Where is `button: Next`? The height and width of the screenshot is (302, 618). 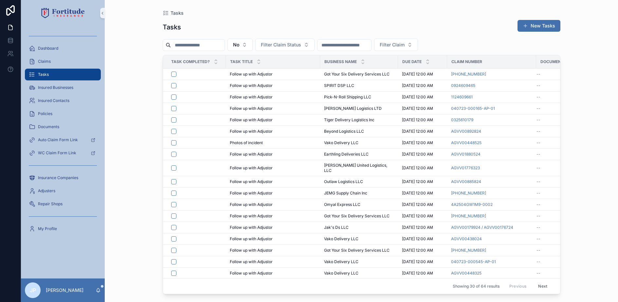 button: Next is located at coordinates (543, 286).